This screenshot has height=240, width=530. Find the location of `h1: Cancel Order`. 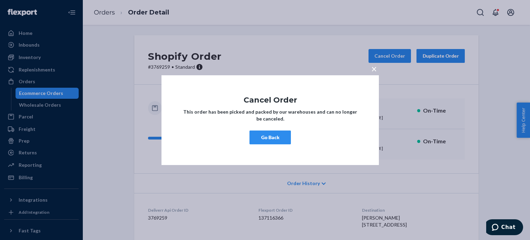

h1: Cancel Order is located at coordinates (270, 100).